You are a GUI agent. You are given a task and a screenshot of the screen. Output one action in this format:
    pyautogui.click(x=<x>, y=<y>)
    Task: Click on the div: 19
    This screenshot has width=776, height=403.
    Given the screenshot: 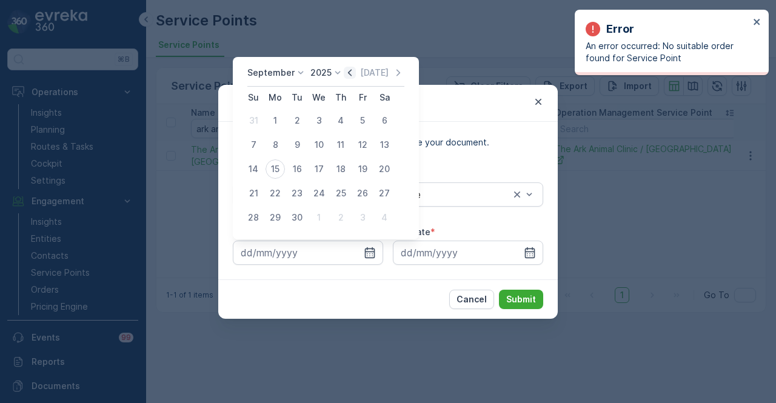 What is the action you would take?
    pyautogui.click(x=363, y=169)
    